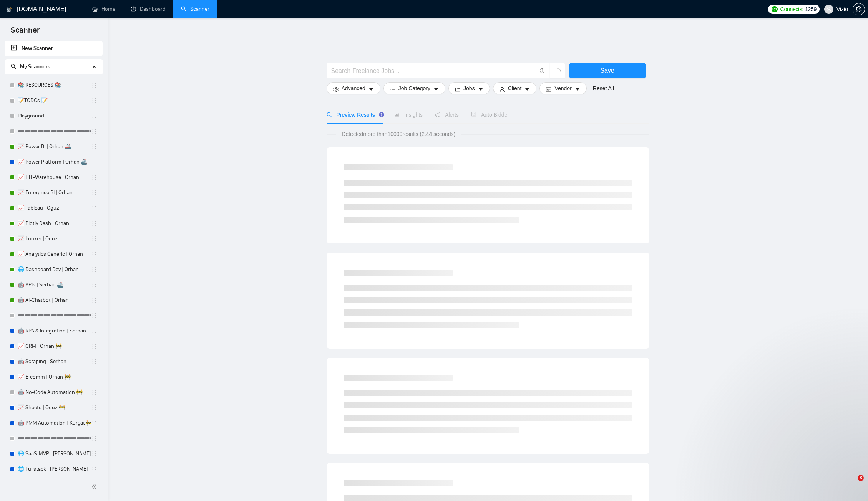 Image resolution: width=868 pixels, height=501 pixels. Describe the element at coordinates (810, 9) in the screenshot. I see `span: 1259` at that location.